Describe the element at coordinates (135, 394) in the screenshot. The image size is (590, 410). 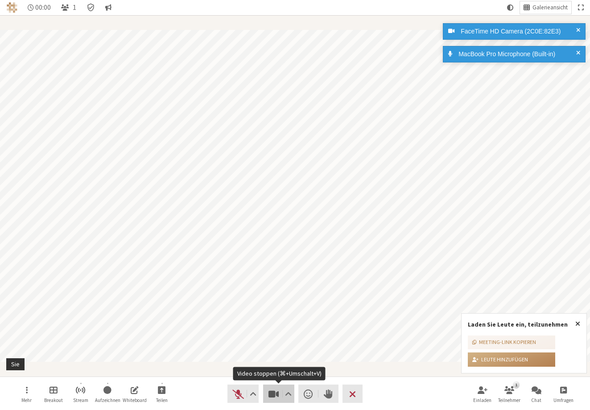
I see `button: Freigegebenes Whiteboard öffnen` at that location.